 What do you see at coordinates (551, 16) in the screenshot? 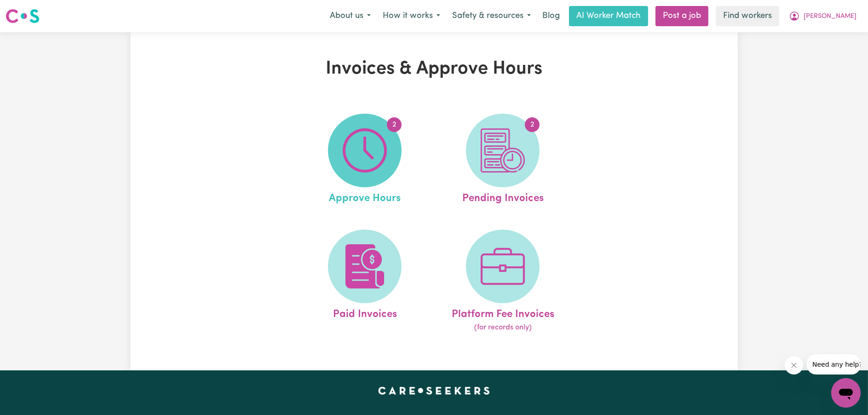
I see `a: Blog` at bounding box center [551, 16].